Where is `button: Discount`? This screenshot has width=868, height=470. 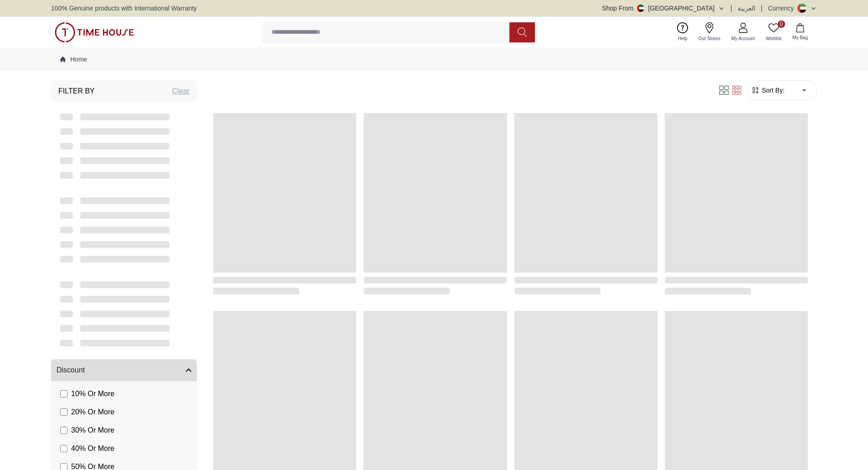 button: Discount is located at coordinates (124, 370).